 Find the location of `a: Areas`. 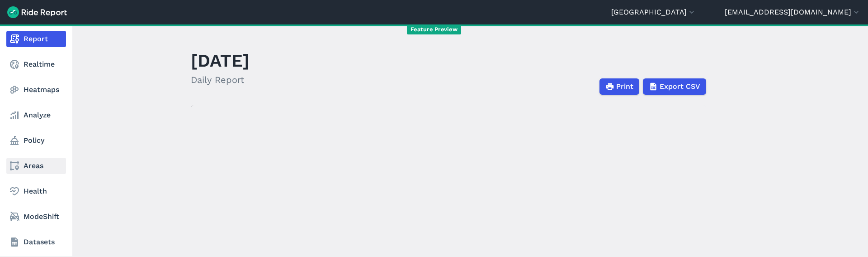

a: Areas is located at coordinates (36, 166).